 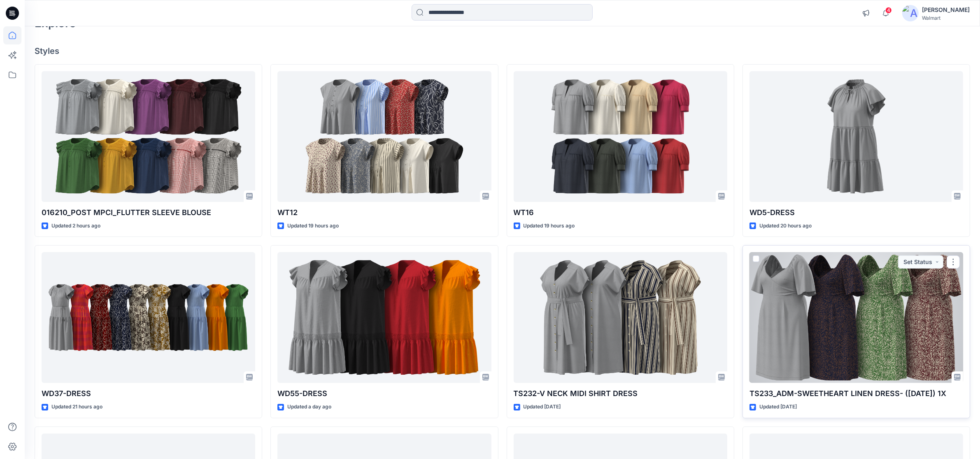 I want to click on p: WD55-DRESS, so click(x=384, y=393).